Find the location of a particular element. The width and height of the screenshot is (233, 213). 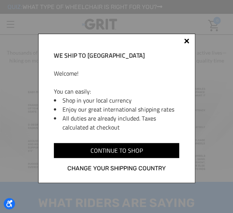

li: All duties are already included. Taxes calculated at checkout is located at coordinates (120, 123).